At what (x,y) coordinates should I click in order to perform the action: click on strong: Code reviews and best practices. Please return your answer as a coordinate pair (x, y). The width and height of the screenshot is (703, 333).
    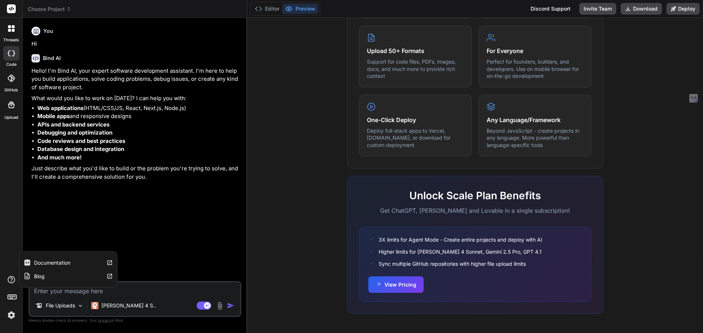
    Looking at the image, I should click on (81, 141).